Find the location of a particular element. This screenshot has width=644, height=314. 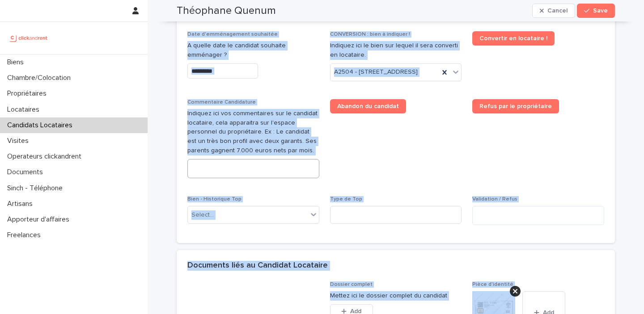

span: Validation / Refus is located at coordinates (495, 199).